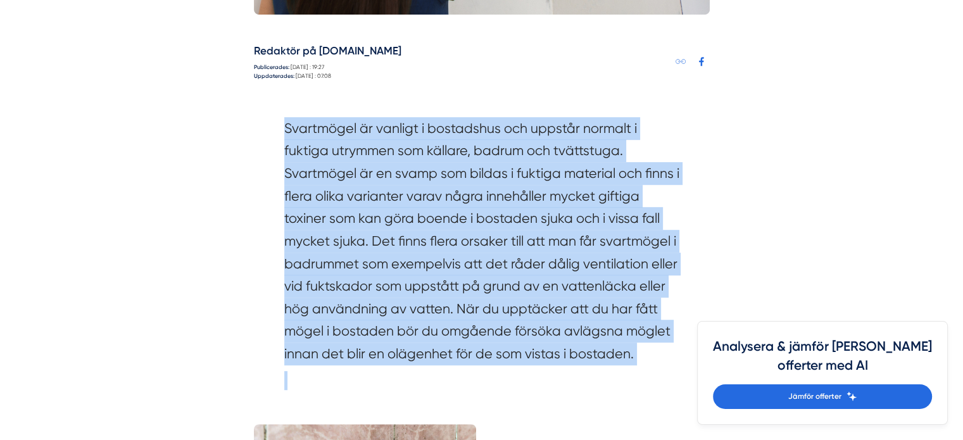 Image resolution: width=963 pixels, height=440 pixels. I want to click on a: Dela på Facebook, so click(701, 61).